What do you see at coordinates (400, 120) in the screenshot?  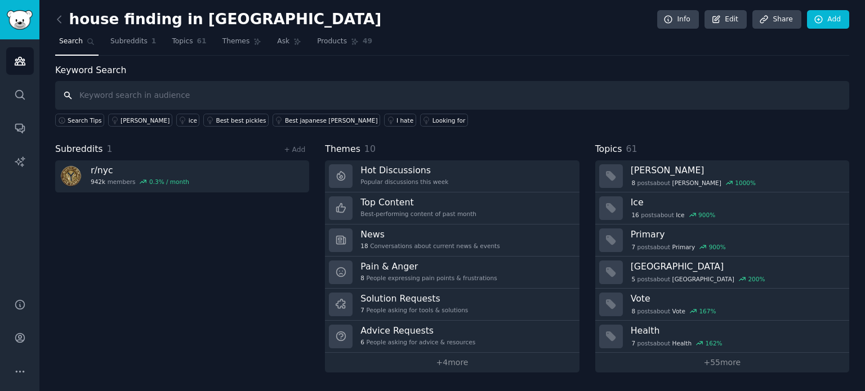 I see `a: I hate` at bounding box center [400, 120].